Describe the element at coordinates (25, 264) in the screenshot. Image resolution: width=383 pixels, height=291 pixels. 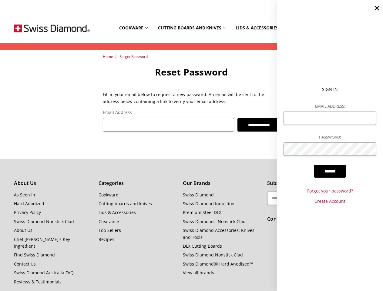
I see `a: Contact Us` at that location.